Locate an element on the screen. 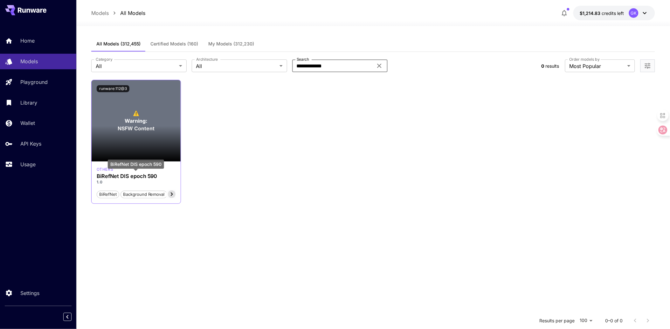 The height and width of the screenshot is (329, 670). button: Open more filters is located at coordinates (648, 66).